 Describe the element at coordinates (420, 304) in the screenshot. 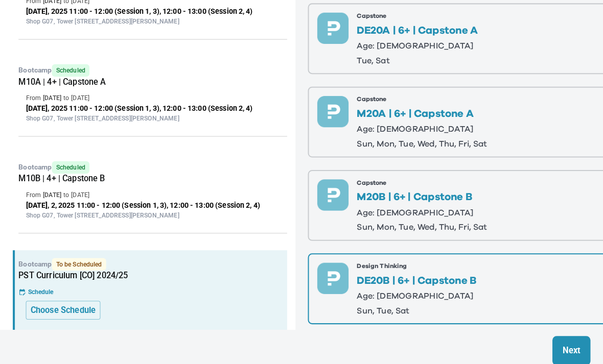

I see `p: sun, tue, sat` at that location.